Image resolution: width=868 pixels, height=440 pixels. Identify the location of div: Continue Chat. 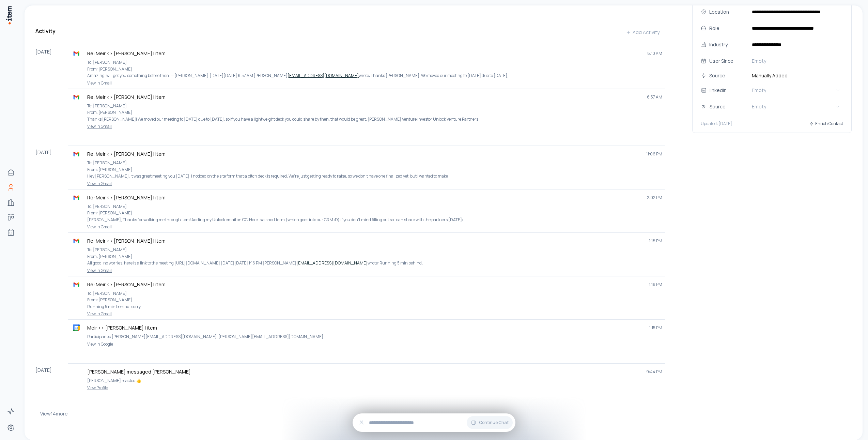
(434, 422).